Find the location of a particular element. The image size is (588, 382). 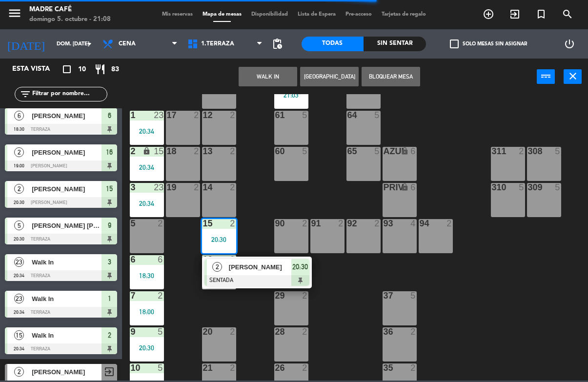

div: 92 is located at coordinates (347, 223).